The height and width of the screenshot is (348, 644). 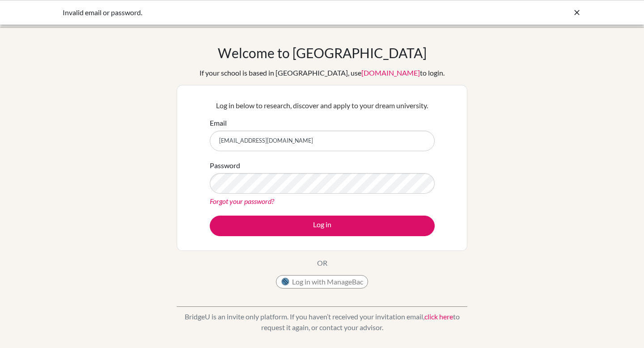 What do you see at coordinates (322, 282) in the screenshot?
I see `button: Log in with ManageBac` at bounding box center [322, 282].